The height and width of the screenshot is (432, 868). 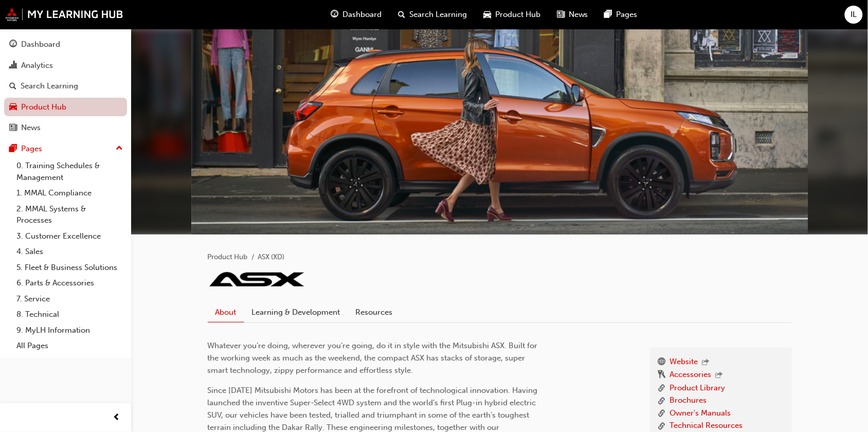 I want to click on a: Product Library, so click(x=697, y=388).